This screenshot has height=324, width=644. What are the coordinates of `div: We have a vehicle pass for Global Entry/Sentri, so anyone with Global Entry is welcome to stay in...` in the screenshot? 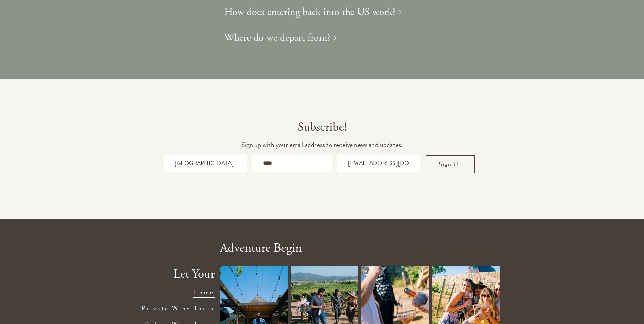 It's located at (322, 23).